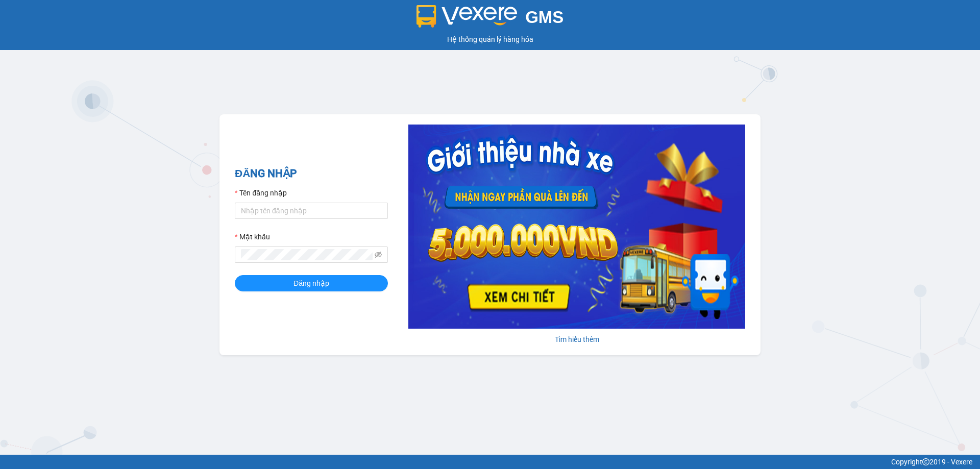 The height and width of the screenshot is (469, 980). What do you see at coordinates (577, 226) in the screenshot?
I see `img: banner-0` at bounding box center [577, 226].